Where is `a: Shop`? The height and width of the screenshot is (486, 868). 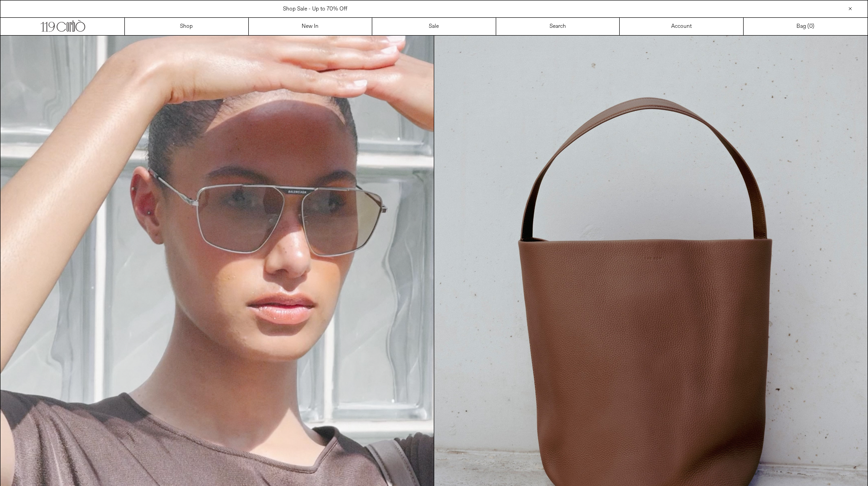 a: Shop is located at coordinates (187, 26).